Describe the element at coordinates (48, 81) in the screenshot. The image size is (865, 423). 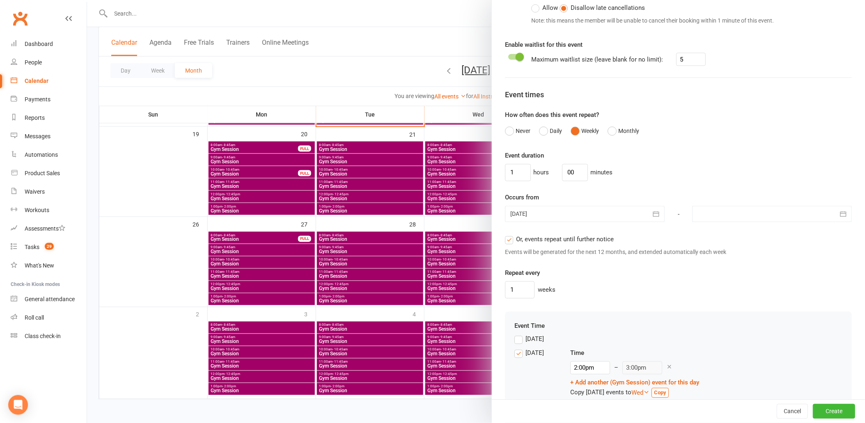
I see `a: Calendar` at that location.